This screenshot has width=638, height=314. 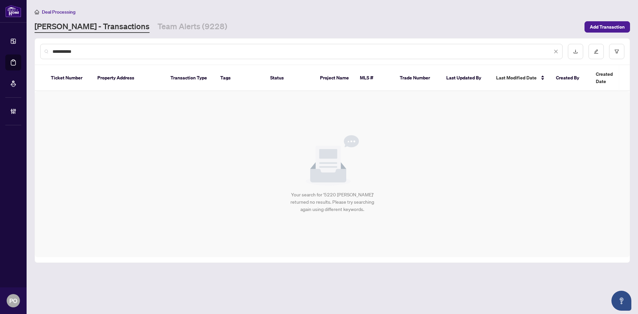 What do you see at coordinates (617, 52) in the screenshot?
I see `span: filter` at bounding box center [617, 52].